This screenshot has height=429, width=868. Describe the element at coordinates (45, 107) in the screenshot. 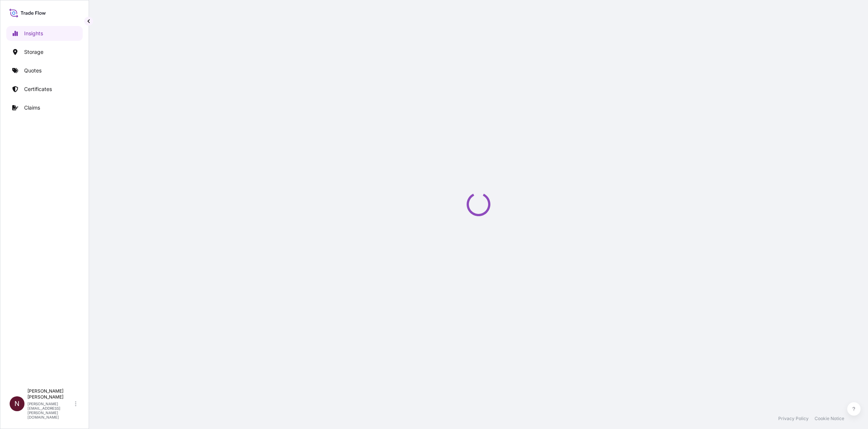

I see `a: Claims` at that location.